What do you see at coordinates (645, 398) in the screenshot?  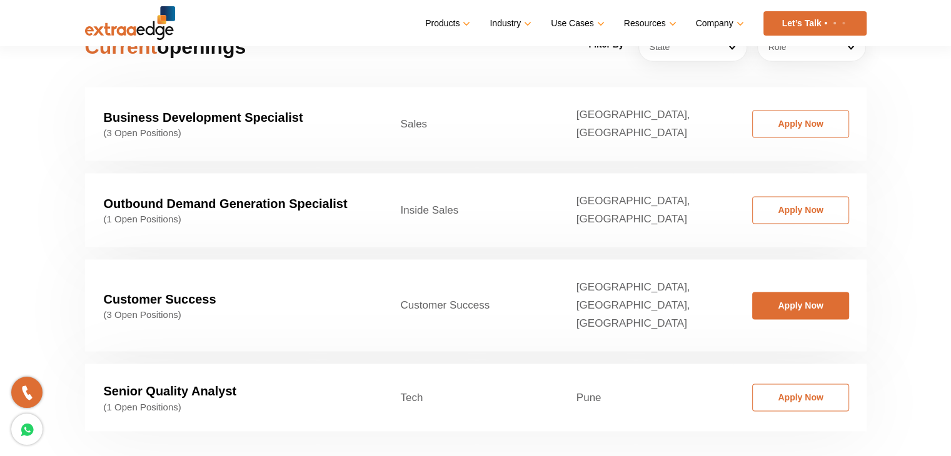 I see `td: Pune` at bounding box center [645, 398].